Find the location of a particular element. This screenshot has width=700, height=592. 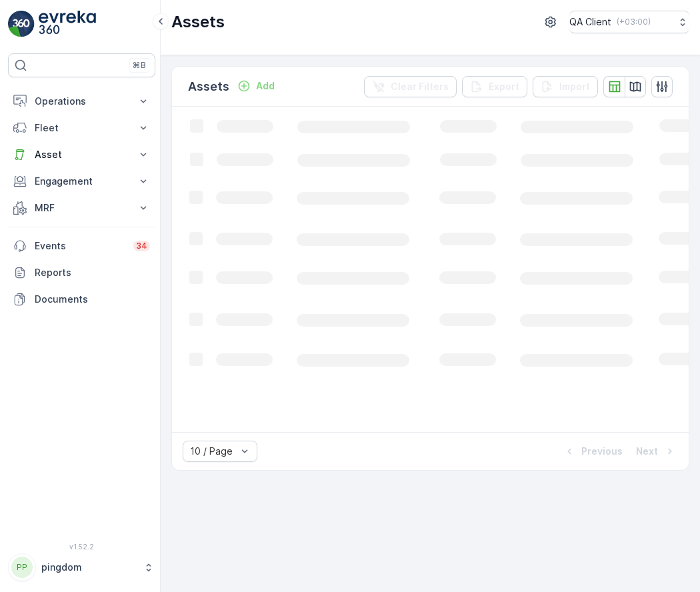

p: Add is located at coordinates (265, 86).